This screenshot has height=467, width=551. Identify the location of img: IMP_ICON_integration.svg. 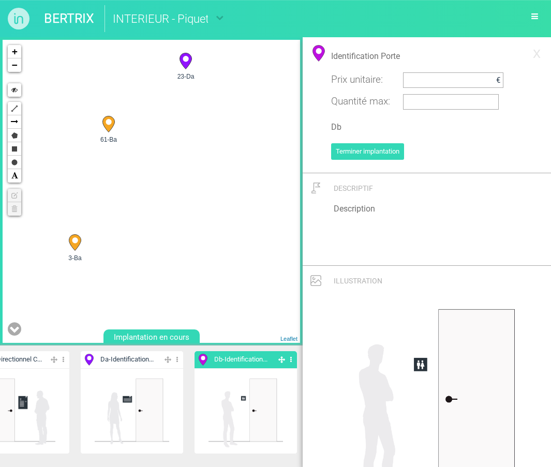
(316, 280).